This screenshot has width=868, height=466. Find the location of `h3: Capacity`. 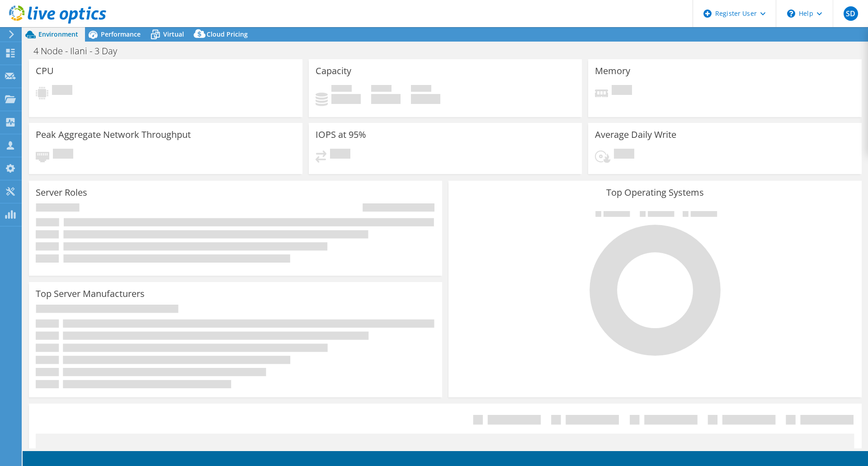

h3: Capacity is located at coordinates (333, 71).